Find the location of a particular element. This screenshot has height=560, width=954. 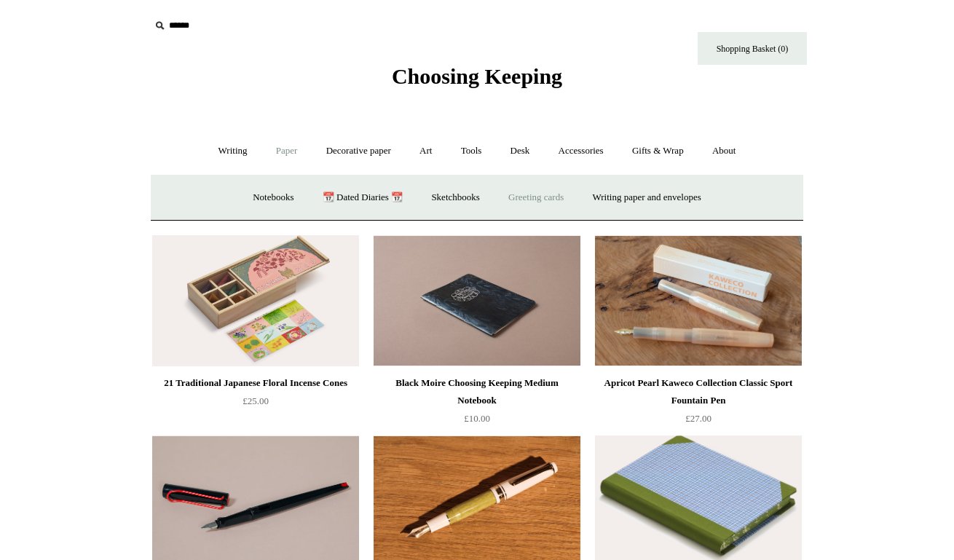

a: Apricot Pearl Kaweco Collection Classic Sport Fountain Pen Apricot Pearl Kaweco Collection Classi... is located at coordinates (699, 300).